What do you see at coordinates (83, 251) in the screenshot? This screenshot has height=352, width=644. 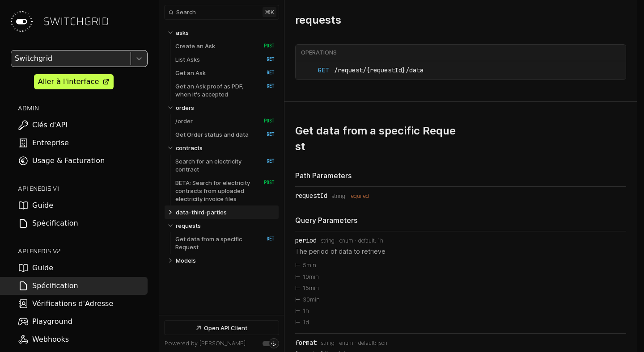 I see `h2: API ENEDIS v2` at bounding box center [83, 251].